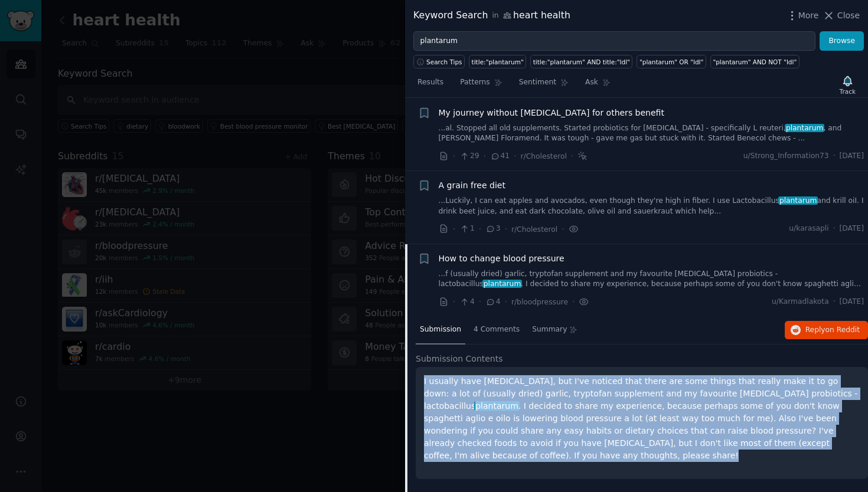 The width and height of the screenshot is (868, 492). Describe the element at coordinates (501, 258) in the screenshot. I see `span: How to change blood pressure` at that location.